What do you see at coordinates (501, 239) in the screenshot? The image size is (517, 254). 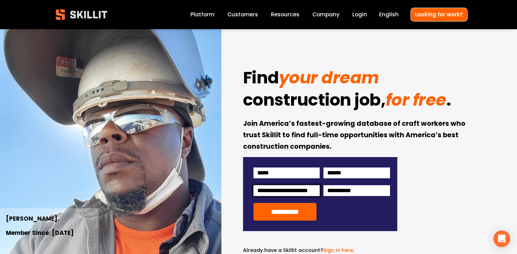 I see `div: Open Intercom Messenger` at bounding box center [501, 239].